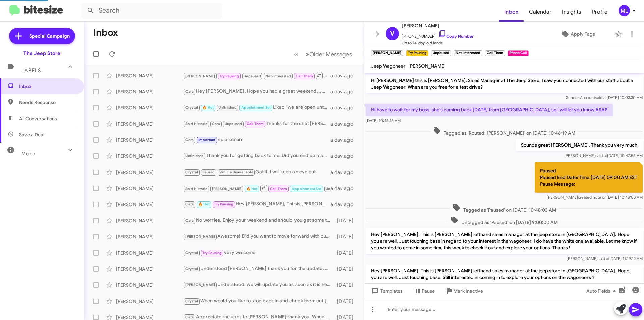 The image size is (644, 320). What do you see at coordinates (604, 258) in the screenshot?
I see `span: said at` at bounding box center [604, 258].